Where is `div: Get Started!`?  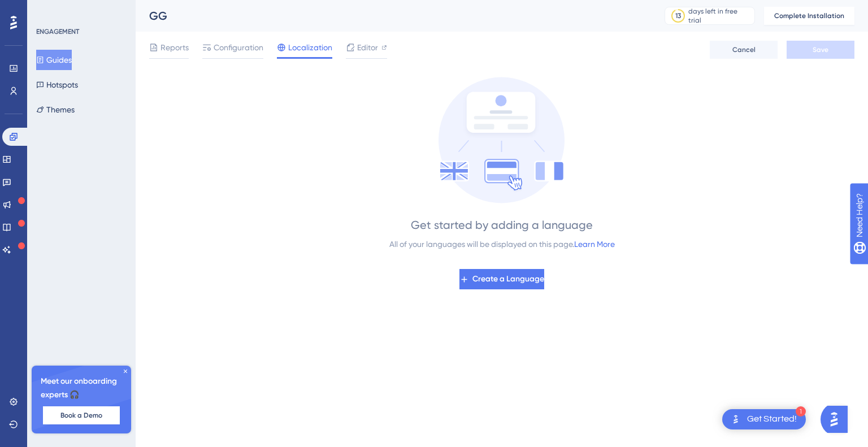
div: Get Started! is located at coordinates (772, 419).